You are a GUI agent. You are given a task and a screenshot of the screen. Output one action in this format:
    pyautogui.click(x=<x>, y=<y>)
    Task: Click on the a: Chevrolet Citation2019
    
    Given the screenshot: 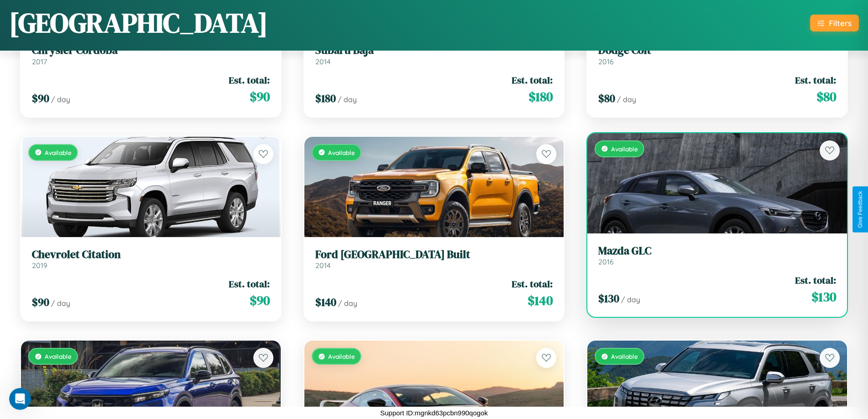 What is the action you would take?
    pyautogui.click(x=151, y=259)
    